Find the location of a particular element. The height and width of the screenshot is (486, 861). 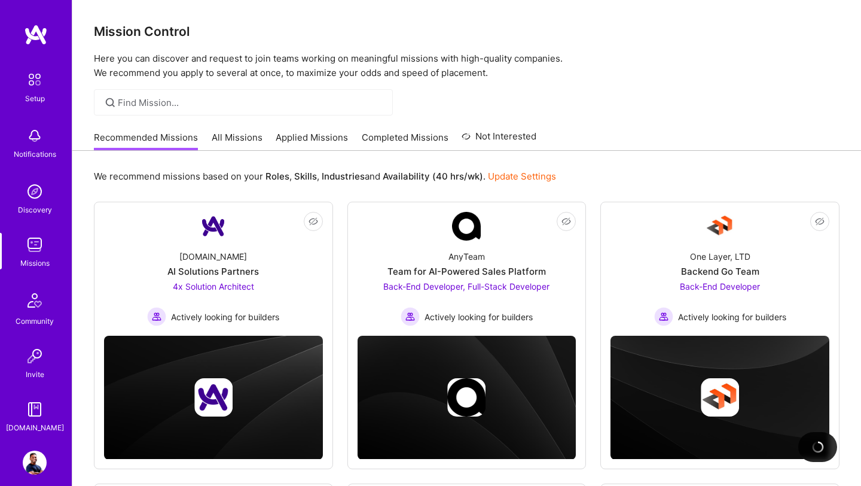

div: Setup is located at coordinates (35, 98).